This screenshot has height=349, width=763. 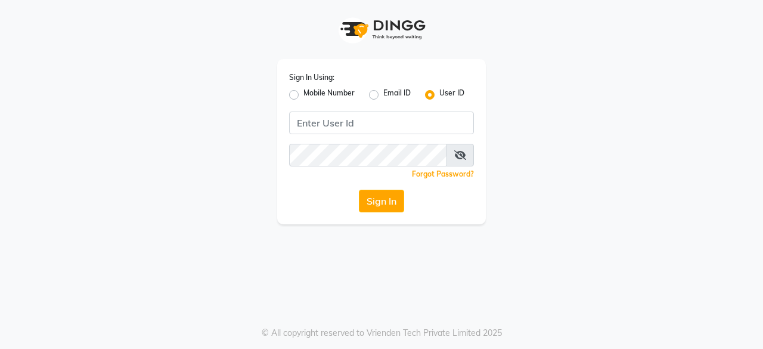 I want to click on label: Sign In Using:, so click(x=312, y=78).